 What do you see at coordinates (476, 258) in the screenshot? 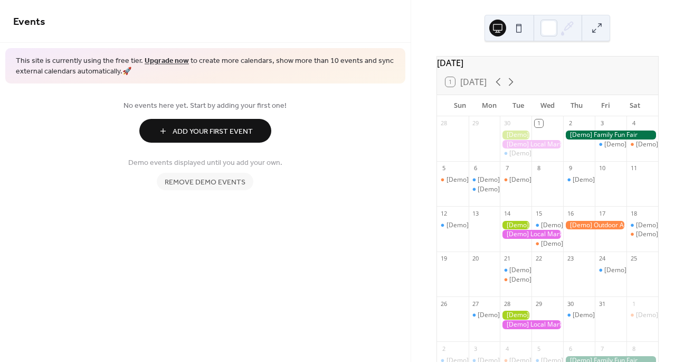
I see `div: 20` at bounding box center [476, 258].